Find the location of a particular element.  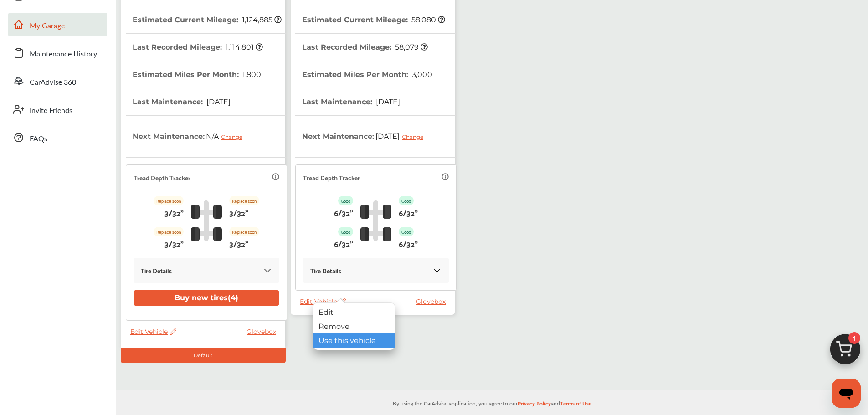

span: Maintenance History is located at coordinates (63, 54).